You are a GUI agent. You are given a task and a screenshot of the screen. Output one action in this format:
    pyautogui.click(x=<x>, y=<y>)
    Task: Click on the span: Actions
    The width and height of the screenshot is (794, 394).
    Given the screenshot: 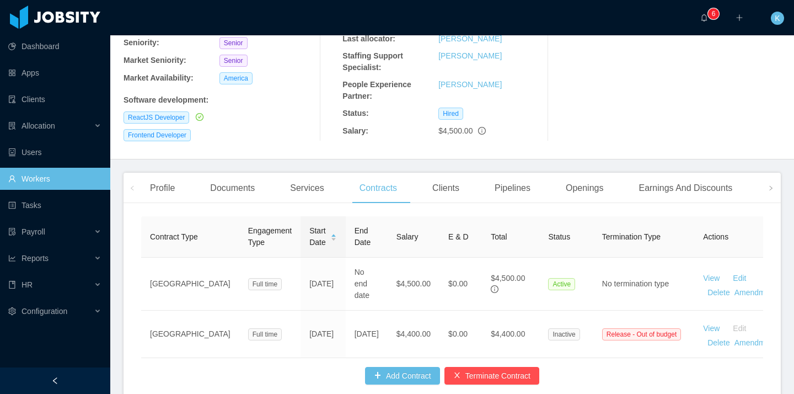 What is the action you would take?
    pyautogui.click(x=716, y=236)
    